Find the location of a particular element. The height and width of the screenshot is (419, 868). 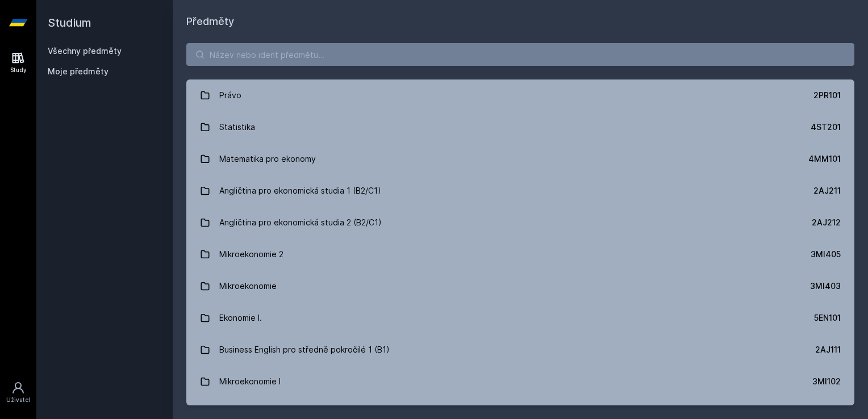

div: Mikroekonomie 2 is located at coordinates (251, 255).